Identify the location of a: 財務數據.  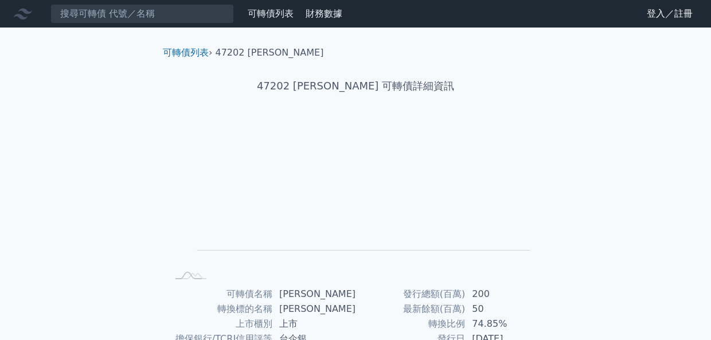
(324, 13).